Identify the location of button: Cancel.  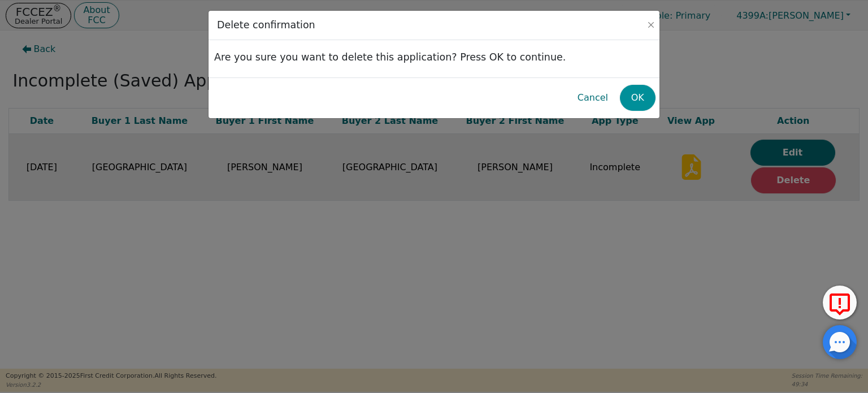
(592, 98).